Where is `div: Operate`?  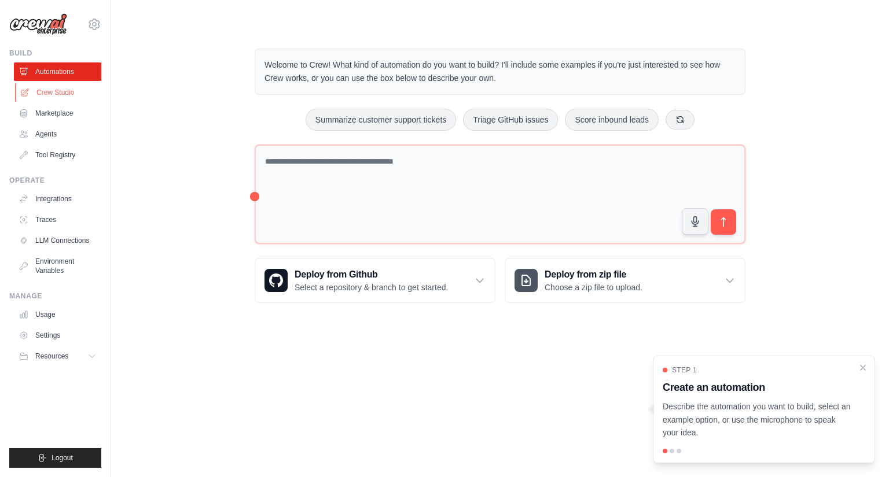 div: Operate is located at coordinates (55, 181).